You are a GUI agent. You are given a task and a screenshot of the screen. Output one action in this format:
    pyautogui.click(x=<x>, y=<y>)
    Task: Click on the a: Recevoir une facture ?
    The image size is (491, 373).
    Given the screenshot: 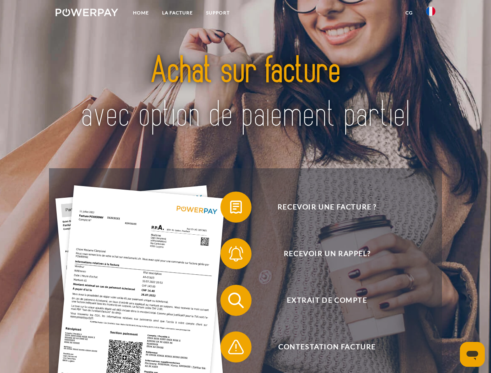 What is the action you would take?
    pyautogui.click(x=322, y=207)
    